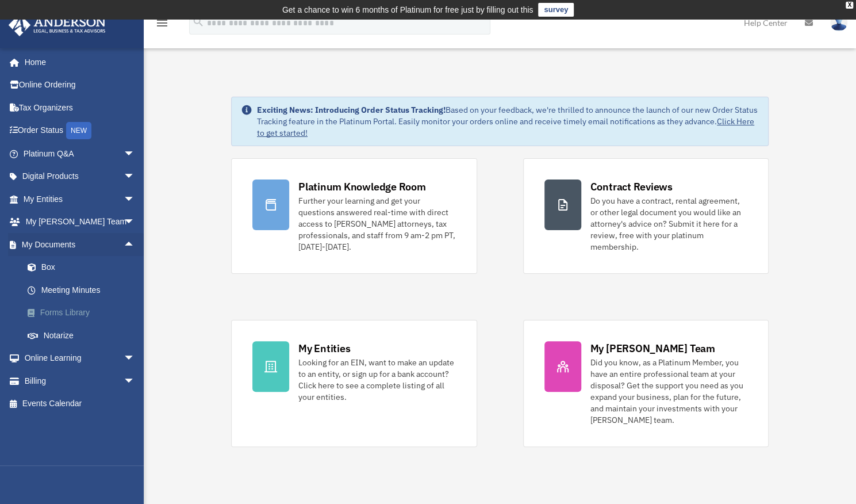 The image size is (856, 504). What do you see at coordinates (80, 107) in the screenshot?
I see `a: Tax Organizers` at bounding box center [80, 107].